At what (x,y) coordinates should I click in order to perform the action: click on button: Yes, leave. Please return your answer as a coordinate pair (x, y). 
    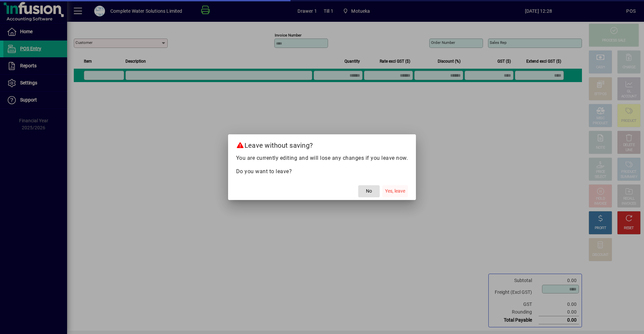
    Looking at the image, I should click on (395, 191).